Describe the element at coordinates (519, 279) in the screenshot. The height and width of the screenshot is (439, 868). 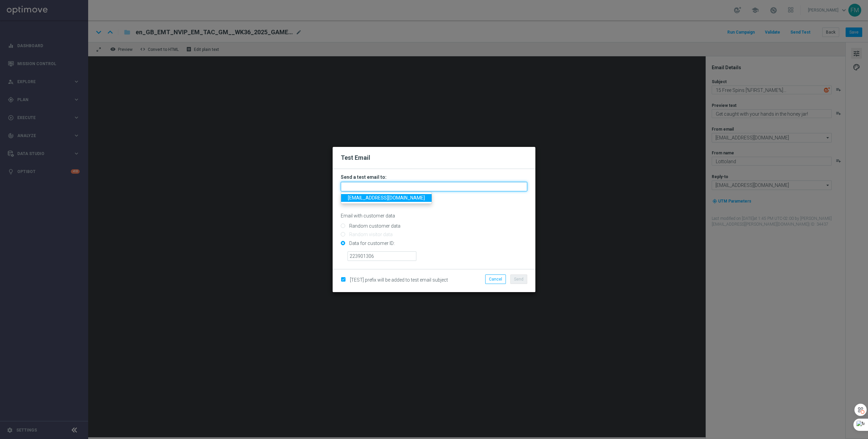
I see `span: Send` at that location.